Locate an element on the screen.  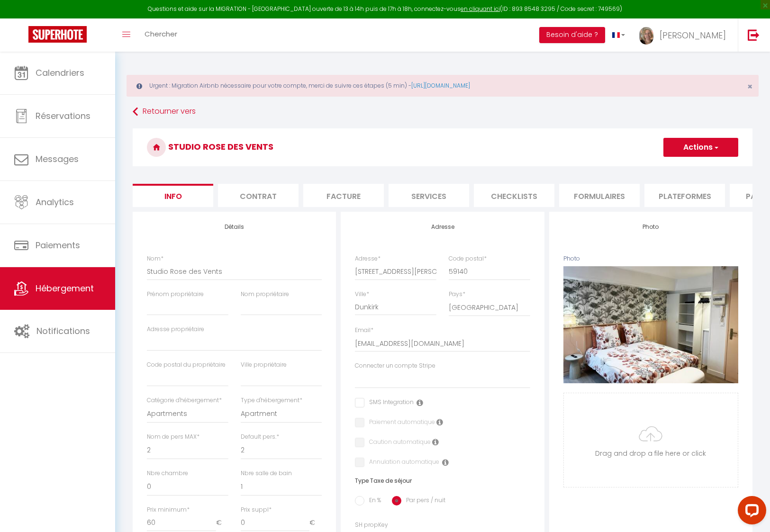
label: Pays is located at coordinates (457, 294).